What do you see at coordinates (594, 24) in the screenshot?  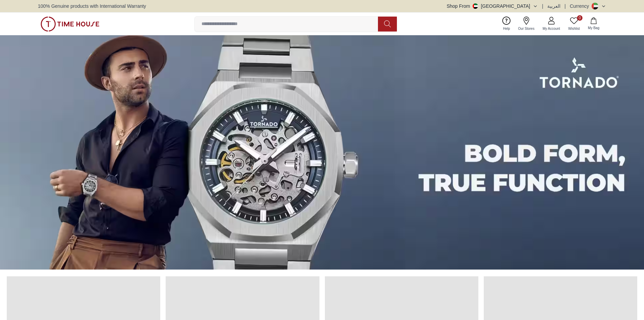 I see `button: My Bag` at bounding box center [594, 24].